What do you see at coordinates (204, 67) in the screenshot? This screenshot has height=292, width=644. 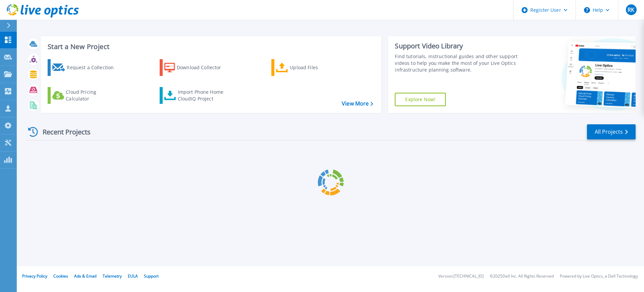 I see `div: Download Collector` at bounding box center [204, 67].